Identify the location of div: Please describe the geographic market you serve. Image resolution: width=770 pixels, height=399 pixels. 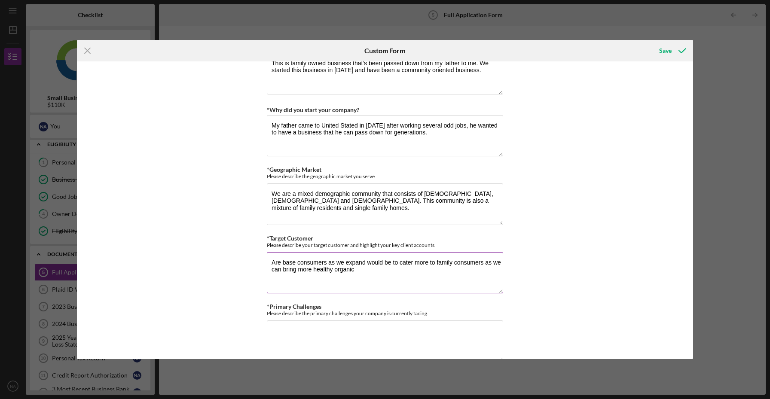
(385, 176).